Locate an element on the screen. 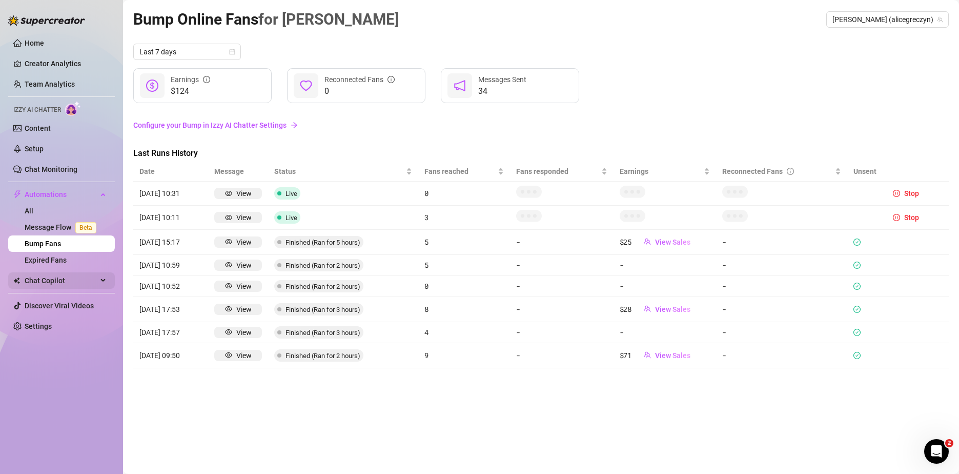 This screenshot has width=959, height=474. a: Chat Monitoring is located at coordinates (51, 169).